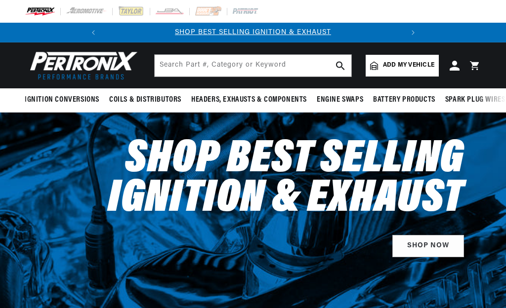 The height and width of the screenshot is (308, 506). I want to click on summary: Coils & Distributors, so click(145, 100).